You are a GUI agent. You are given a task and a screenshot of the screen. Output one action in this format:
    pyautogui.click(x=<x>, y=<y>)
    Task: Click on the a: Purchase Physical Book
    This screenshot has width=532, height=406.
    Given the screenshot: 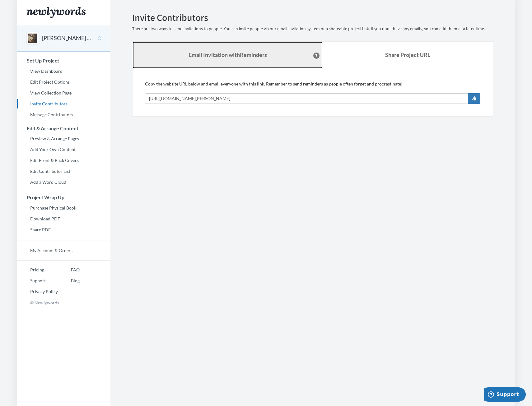 What is the action you would take?
    pyautogui.click(x=64, y=208)
    